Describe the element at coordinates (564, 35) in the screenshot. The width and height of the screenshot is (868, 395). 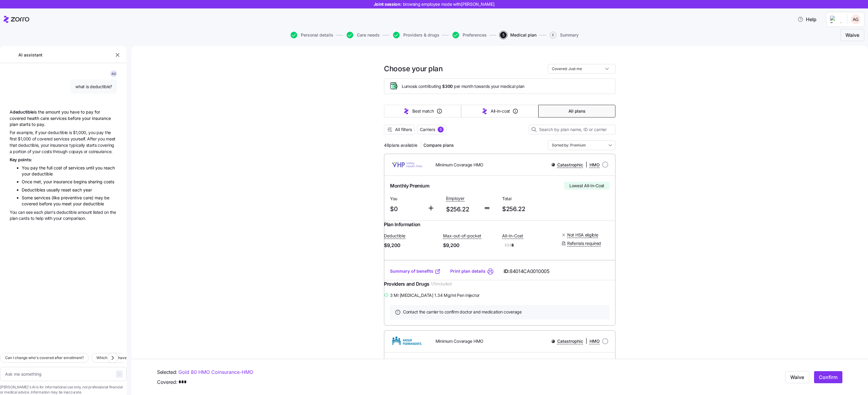
I see `button: 6Summary` at that location.